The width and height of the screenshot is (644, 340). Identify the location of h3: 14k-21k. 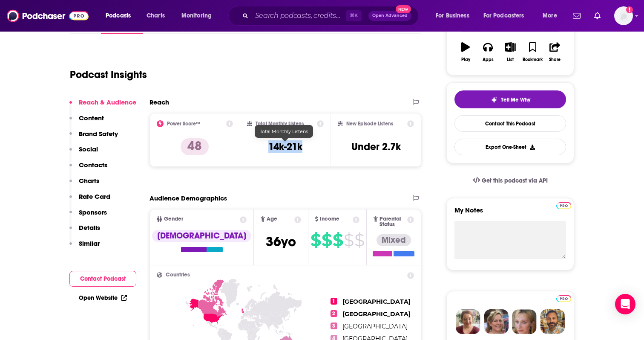
(285, 147).